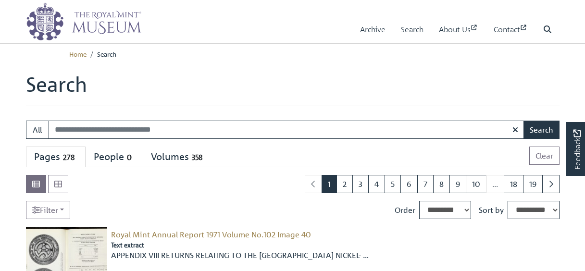 The width and height of the screenshot is (585, 271). I want to click on label: Sort by, so click(491, 210).